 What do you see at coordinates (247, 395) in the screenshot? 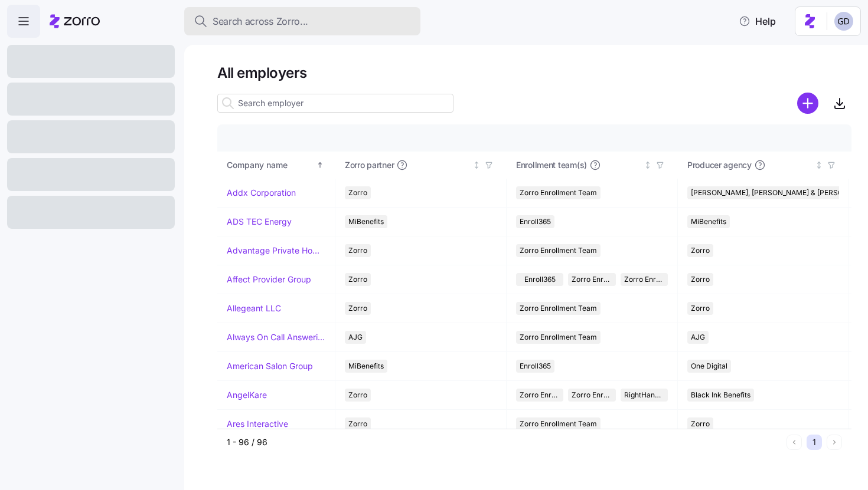
I see `a: AngelKare` at bounding box center [247, 395].